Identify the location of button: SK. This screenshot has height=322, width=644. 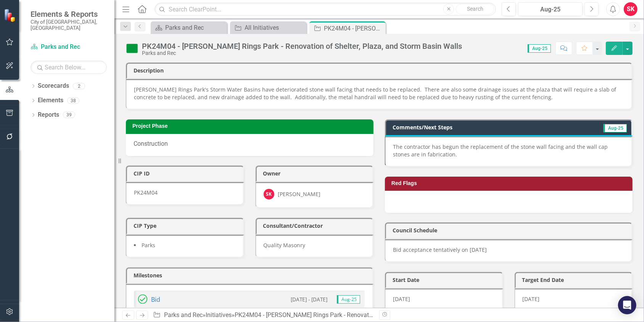
(631, 9).